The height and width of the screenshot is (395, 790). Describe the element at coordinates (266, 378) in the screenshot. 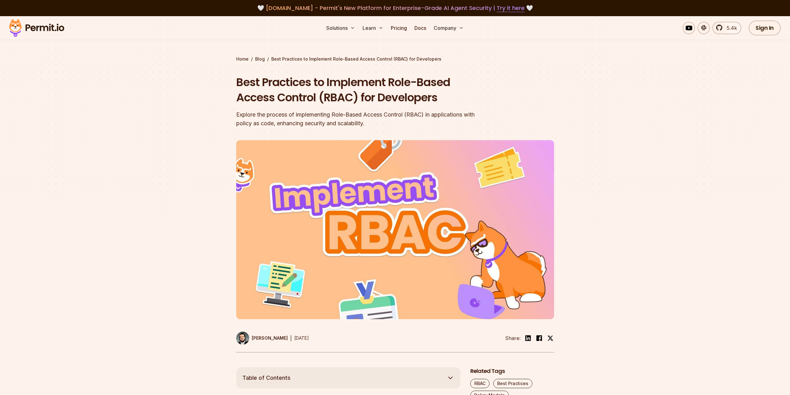

I see `span: Table of Contents` at that location.